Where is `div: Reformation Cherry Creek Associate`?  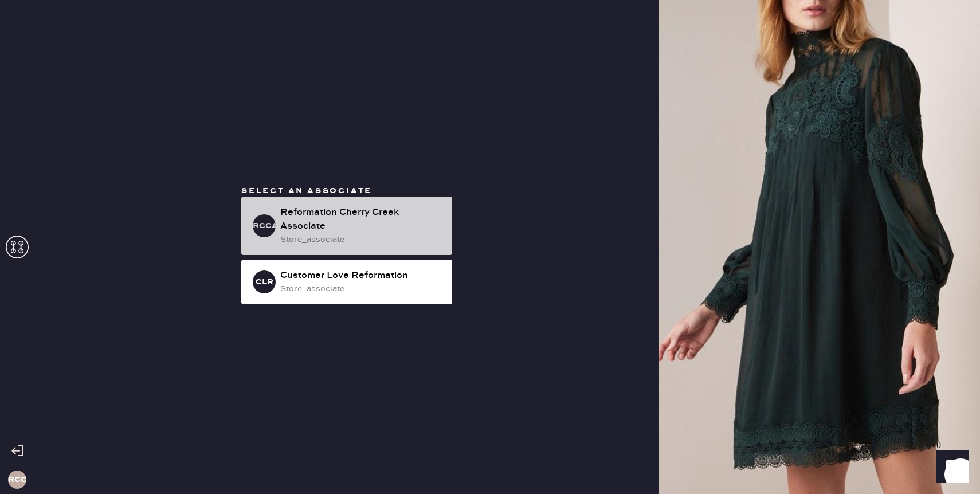 div: Reformation Cherry Creek Associate is located at coordinates (362, 220).